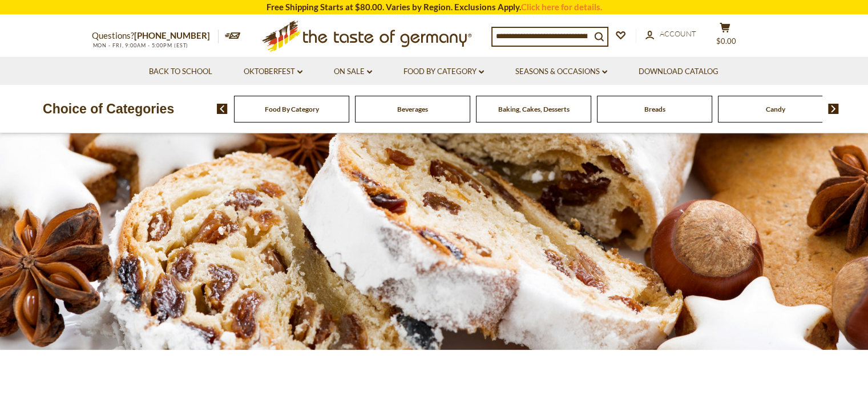 This screenshot has height=396, width=868. I want to click on p: Questions?, so click(155, 36).